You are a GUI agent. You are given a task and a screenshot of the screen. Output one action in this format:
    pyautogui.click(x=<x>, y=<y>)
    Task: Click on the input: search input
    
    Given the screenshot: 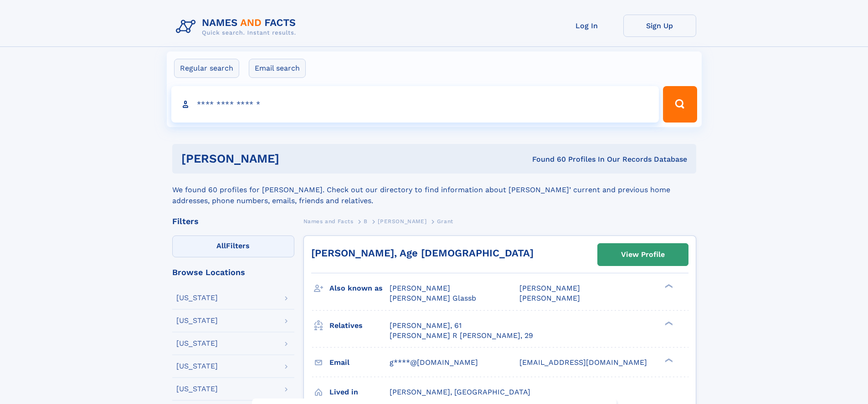 What is the action you would take?
    pyautogui.click(x=415, y=104)
    